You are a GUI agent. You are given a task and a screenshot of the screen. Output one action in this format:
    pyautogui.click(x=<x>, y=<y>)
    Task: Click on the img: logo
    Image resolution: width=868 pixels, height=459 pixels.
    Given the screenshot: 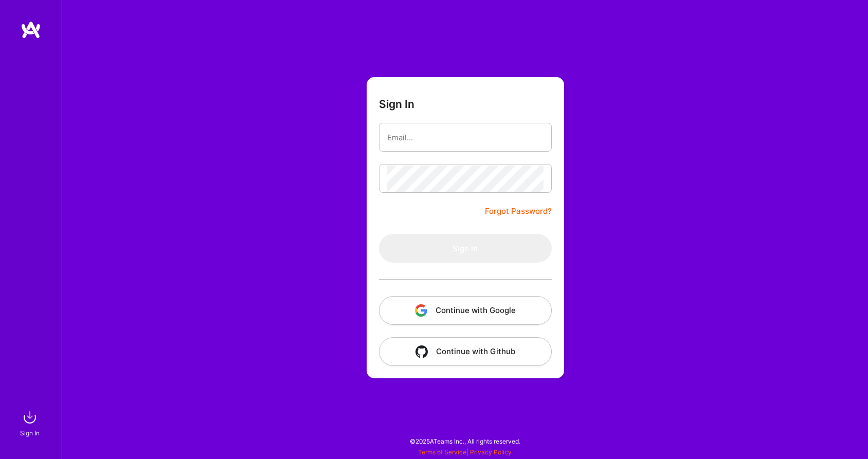 What is the action you would take?
    pyautogui.click(x=31, y=30)
    